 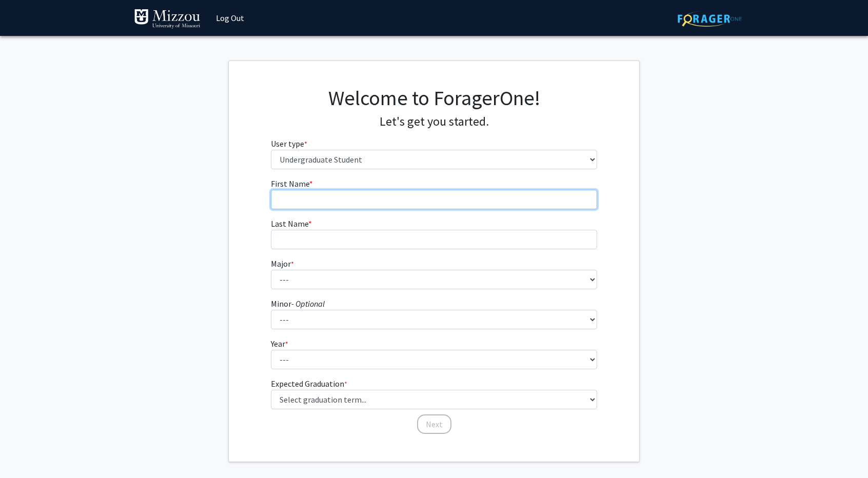 I want to click on span: Last Name, so click(x=289, y=224).